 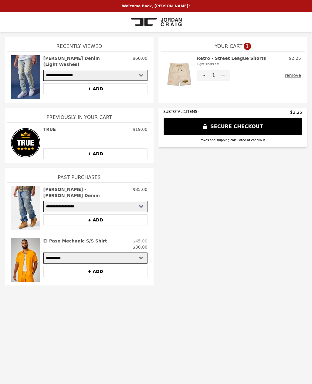 What do you see at coordinates (49, 129) in the screenshot?
I see `h2: TRUE` at bounding box center [49, 129].